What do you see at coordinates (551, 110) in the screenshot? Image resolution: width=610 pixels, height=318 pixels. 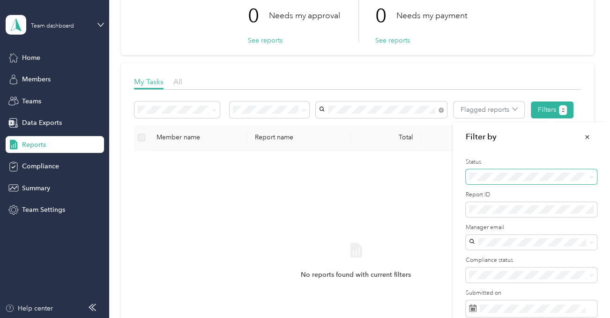 I see `button: Filters2` at bounding box center [551, 110].